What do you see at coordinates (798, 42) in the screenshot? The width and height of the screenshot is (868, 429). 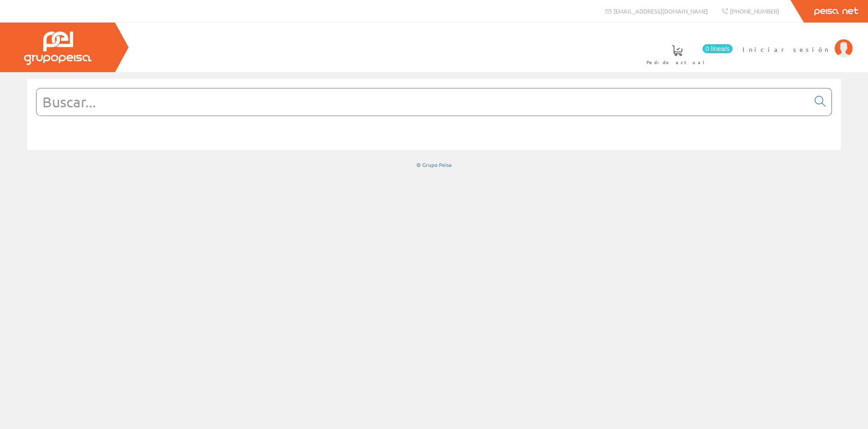 I see `a: Iniciar sesión` at bounding box center [798, 42].